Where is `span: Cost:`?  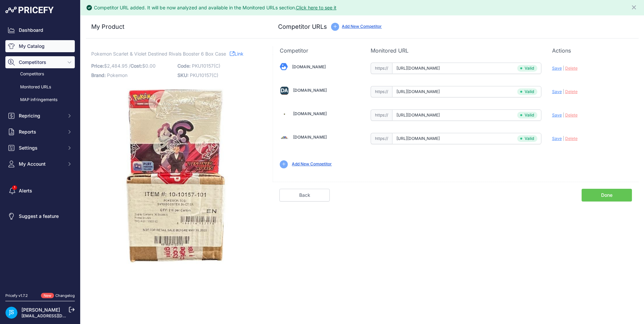 span: Cost: is located at coordinates (136, 65).